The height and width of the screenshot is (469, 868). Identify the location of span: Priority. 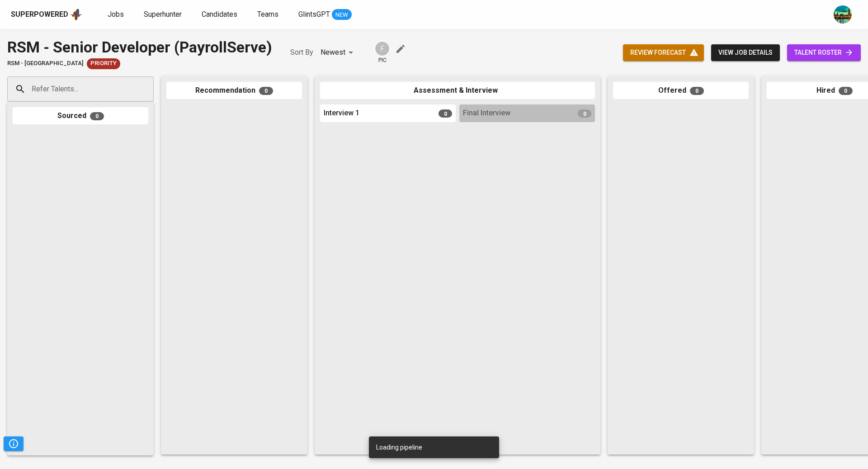
(103, 64).